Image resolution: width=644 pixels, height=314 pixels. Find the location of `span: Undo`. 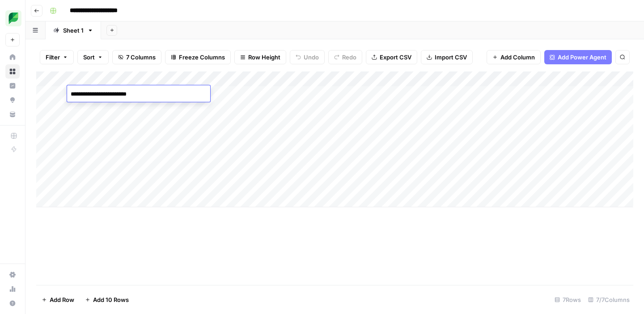

span: Undo is located at coordinates (311, 57).